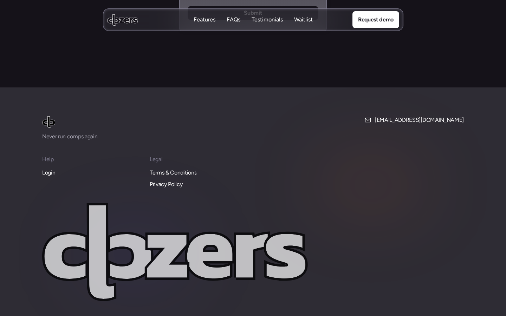  What do you see at coordinates (173, 173) in the screenshot?
I see `p: Terms & Conditions` at bounding box center [173, 173].